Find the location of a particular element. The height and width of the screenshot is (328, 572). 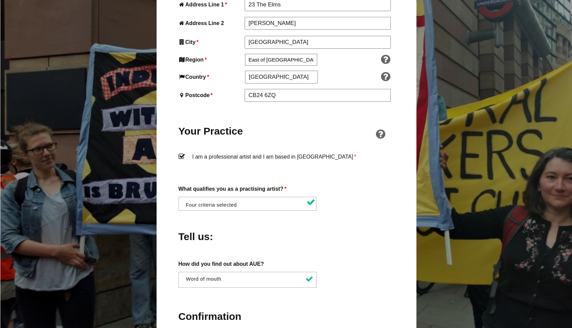

h2: Tell us: is located at coordinates (211, 236).